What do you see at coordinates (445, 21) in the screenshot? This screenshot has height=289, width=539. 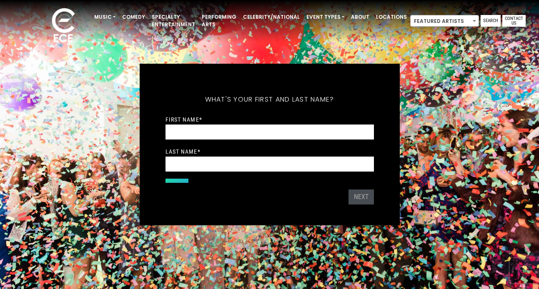 I see `span: Featured Artists` at bounding box center [445, 21].